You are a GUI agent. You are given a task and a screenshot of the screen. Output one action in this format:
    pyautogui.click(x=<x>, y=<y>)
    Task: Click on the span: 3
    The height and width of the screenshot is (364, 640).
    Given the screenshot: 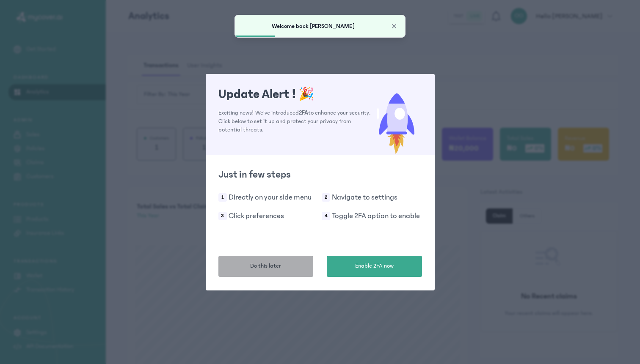 What is the action you would take?
    pyautogui.click(x=222, y=216)
    